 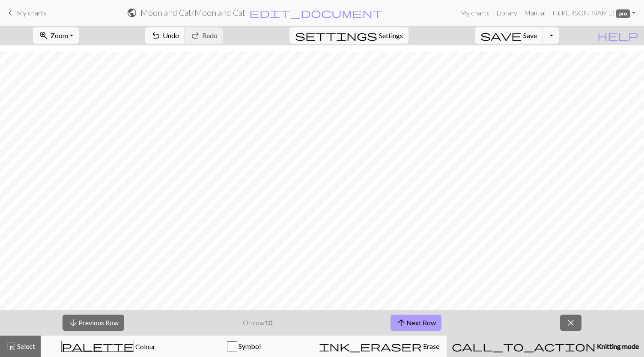 What do you see at coordinates (193, 12) in the screenshot?
I see `h2: Moon and Cat / Moon and Cat` at bounding box center [193, 12].